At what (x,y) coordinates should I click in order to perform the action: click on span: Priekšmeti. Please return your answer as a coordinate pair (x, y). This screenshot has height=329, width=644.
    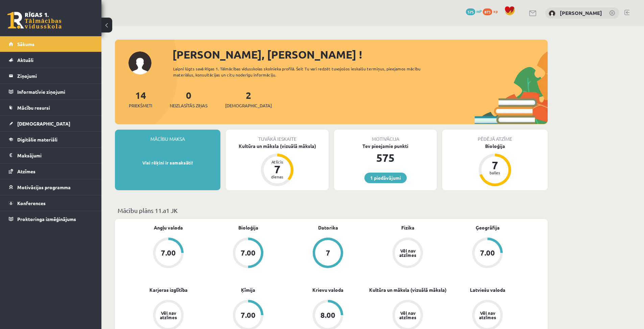
    Looking at the image, I should click on (140, 106).